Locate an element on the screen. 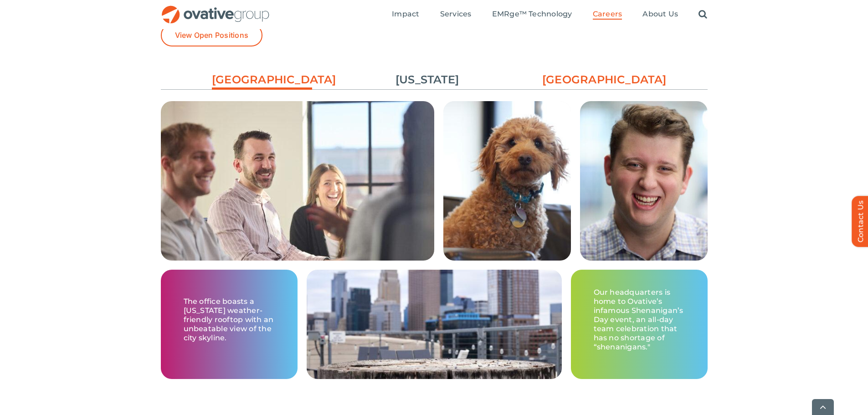 Image resolution: width=868 pixels, height=415 pixels. span: View Open Positions is located at coordinates (212, 35).